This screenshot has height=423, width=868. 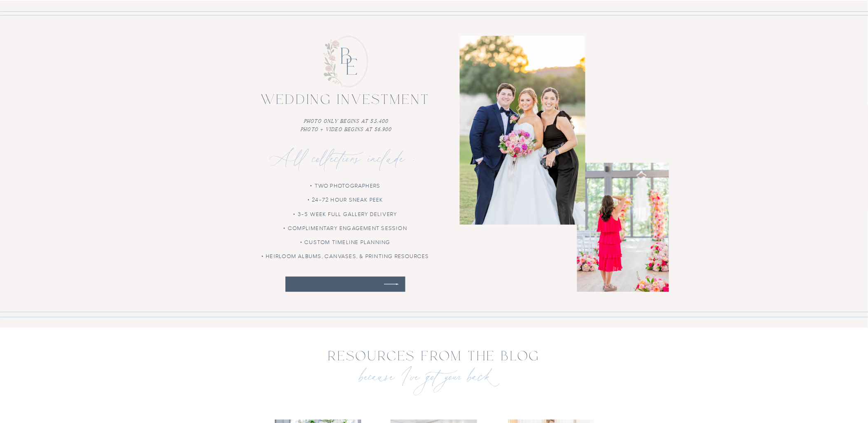 What do you see at coordinates (286, 116) in the screenshot?
I see `h2: Wedding Portfolio` at bounding box center [286, 116].